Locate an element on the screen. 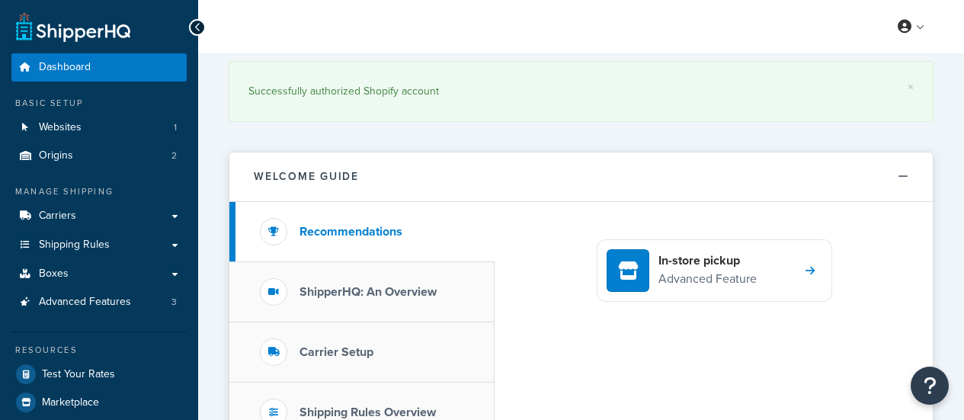  h4: In-store pickup is located at coordinates (707, 261).